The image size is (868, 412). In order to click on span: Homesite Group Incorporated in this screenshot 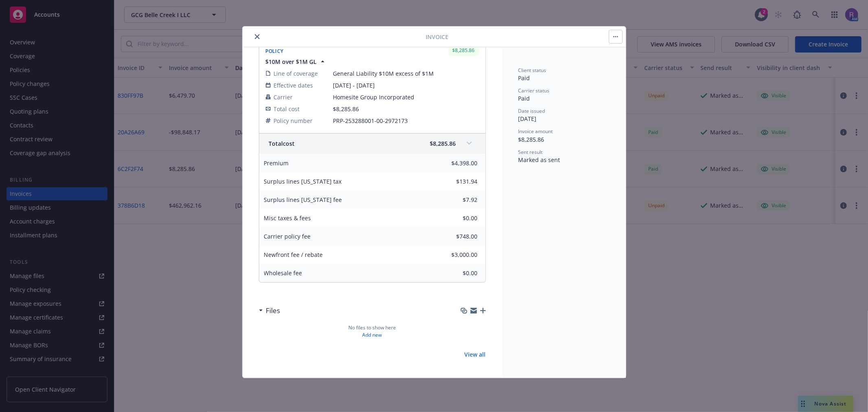, I will do `click(406, 97)`.